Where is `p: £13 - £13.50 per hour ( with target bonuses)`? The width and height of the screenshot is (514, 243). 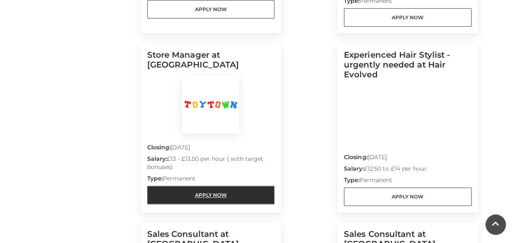
p: £13 - £13.50 per hour ( with target bonuses) is located at coordinates (211, 164).